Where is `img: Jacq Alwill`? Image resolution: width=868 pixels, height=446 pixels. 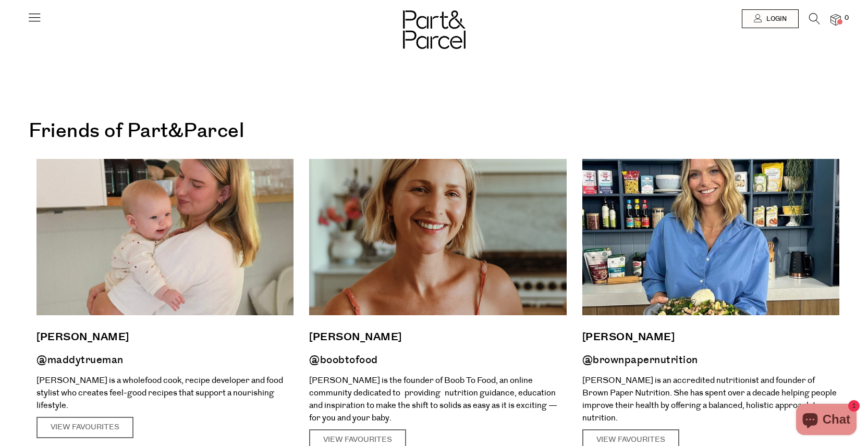
img: Jacq Alwill is located at coordinates (710, 237).